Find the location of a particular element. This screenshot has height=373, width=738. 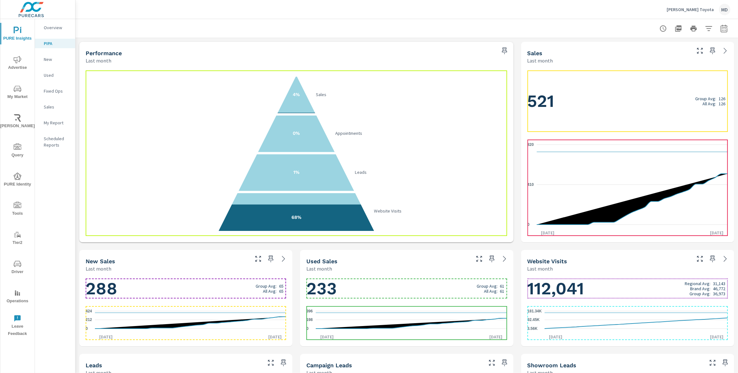

button: Print Report is located at coordinates (694, 29).